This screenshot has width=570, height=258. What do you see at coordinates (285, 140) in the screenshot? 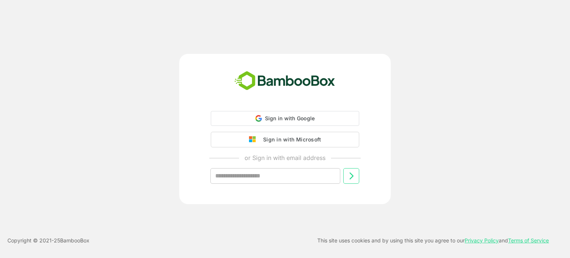
I see `button: Sign in with Microsoft` at bounding box center [285, 140].